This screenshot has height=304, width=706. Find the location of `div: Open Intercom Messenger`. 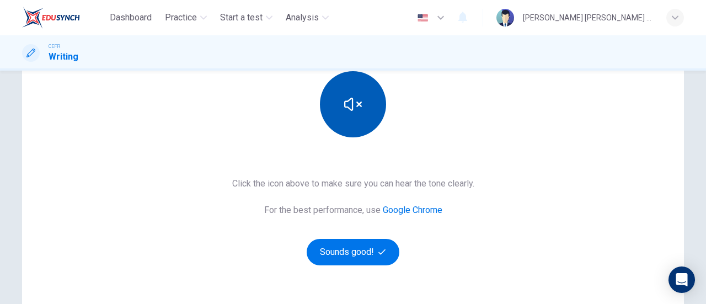

div: Open Intercom Messenger is located at coordinates (681, 279).